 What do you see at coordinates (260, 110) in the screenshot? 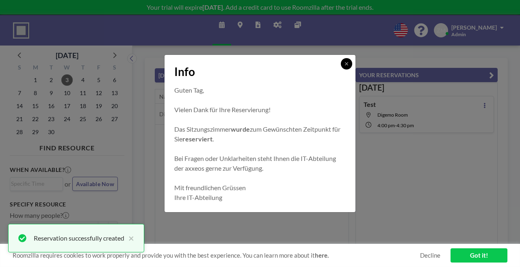
I see `p: Vielen Dank für Ihre Reservierung!` at bounding box center [260, 110].